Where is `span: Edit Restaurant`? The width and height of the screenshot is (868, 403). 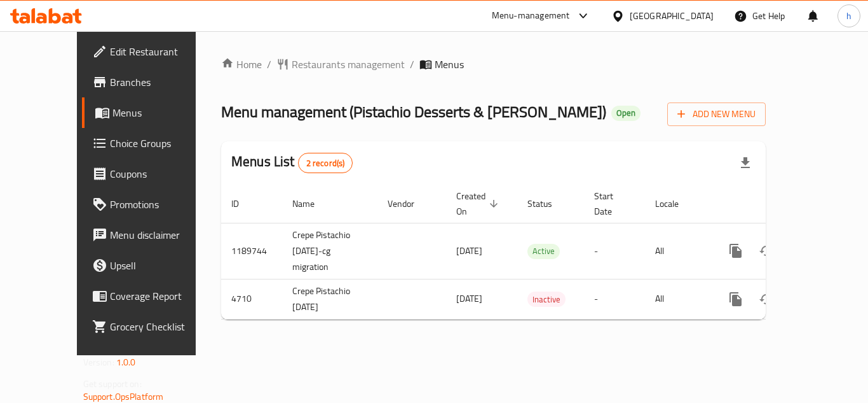 span: Edit Restaurant is located at coordinates (161, 52).